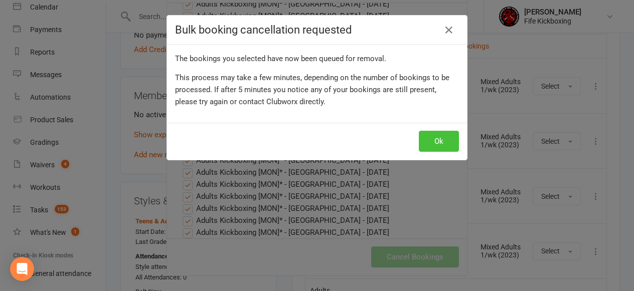  Describe the element at coordinates (22, 269) in the screenshot. I see `div: Open Intercom Messenger` at that location.